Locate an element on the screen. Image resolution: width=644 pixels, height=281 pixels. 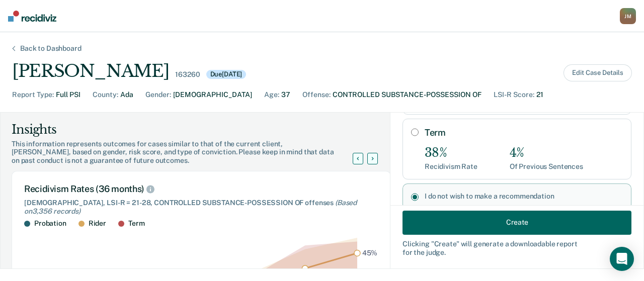
div: Clicking " Create " will generate a downloadable report for the judge. is located at coordinates (516, 248).